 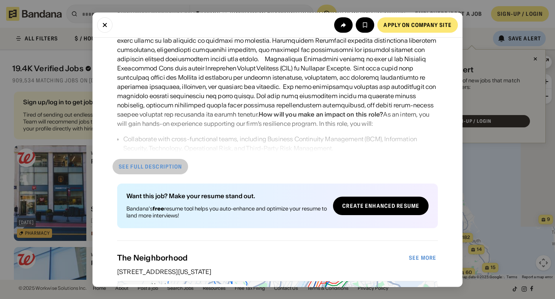 I want to click on div: Want this job? Make your resume stand out., so click(x=227, y=196).